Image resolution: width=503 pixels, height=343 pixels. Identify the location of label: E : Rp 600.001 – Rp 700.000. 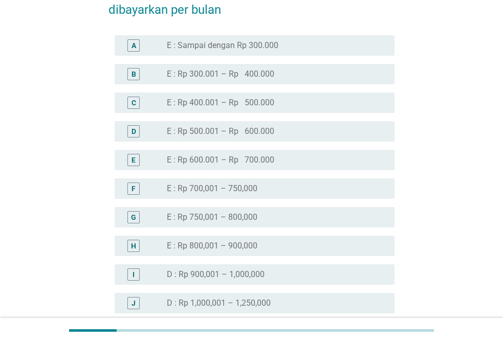
(221, 160).